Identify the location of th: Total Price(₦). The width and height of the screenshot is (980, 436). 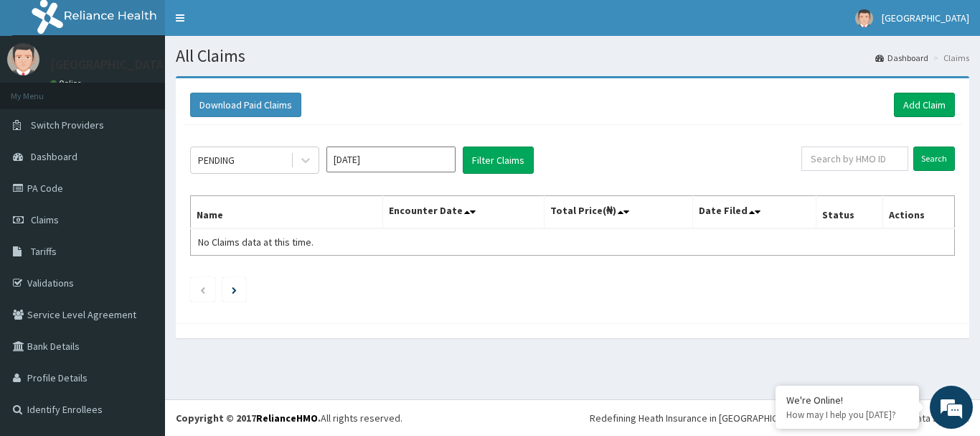
(618, 212).